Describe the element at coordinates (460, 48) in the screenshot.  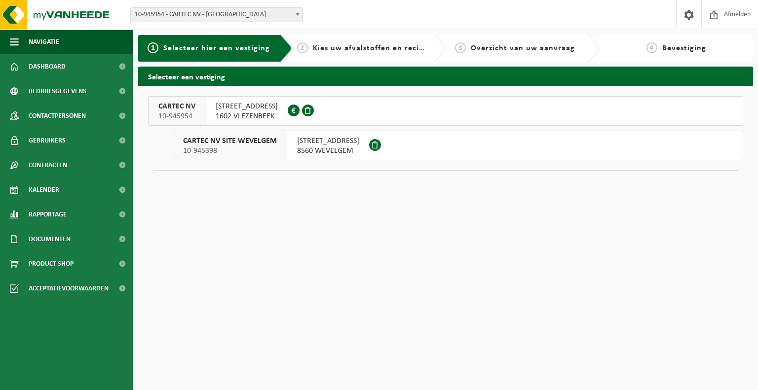
I see `span: 3` at that location.